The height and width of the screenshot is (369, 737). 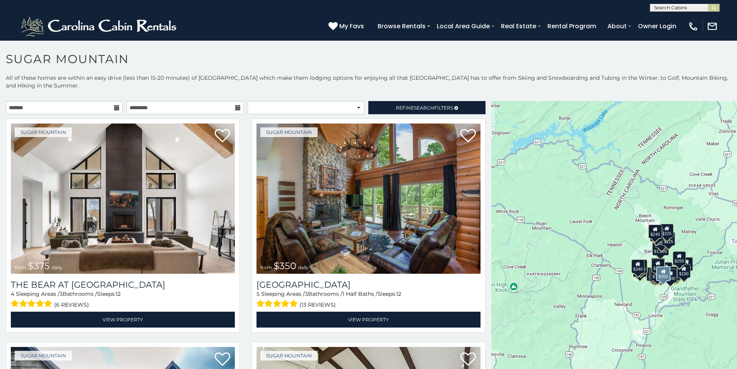 What do you see at coordinates (402, 26) in the screenshot?
I see `a: Browse Rentals` at bounding box center [402, 26].